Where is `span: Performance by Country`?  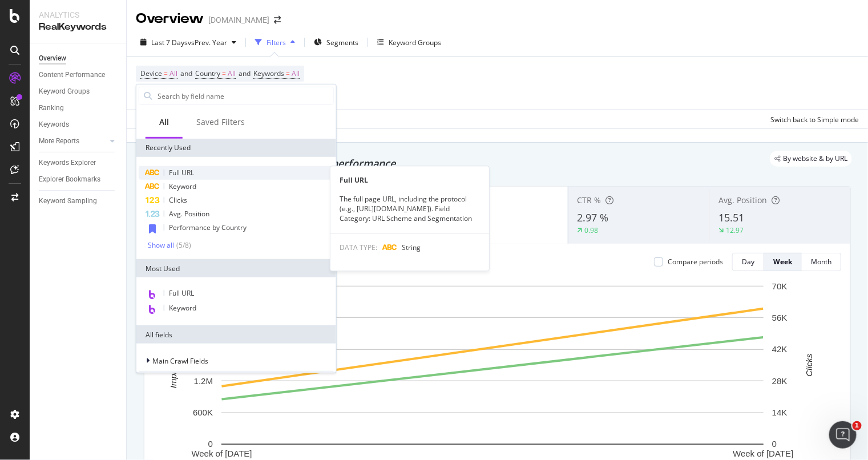 span: Performance by Country is located at coordinates (208, 228).